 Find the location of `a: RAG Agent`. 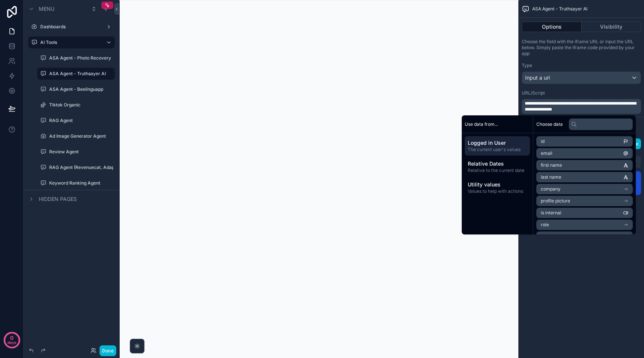

a: RAG Agent is located at coordinates (81, 121).